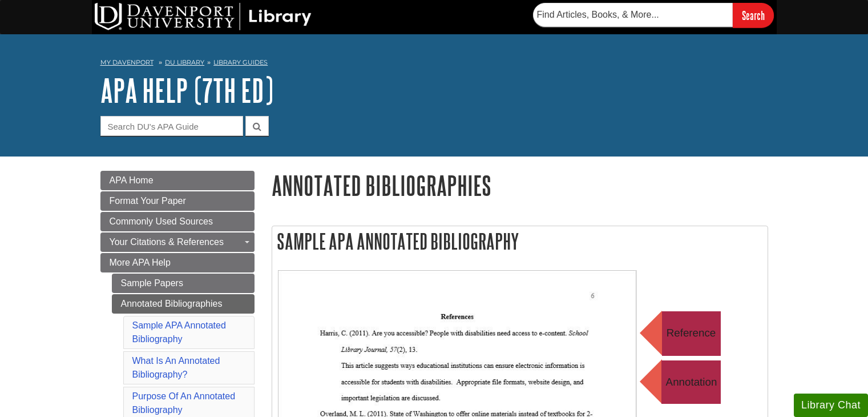 The height and width of the screenshot is (417, 868). Describe the element at coordinates (203, 16) in the screenshot. I see `img: DU Library` at that location.